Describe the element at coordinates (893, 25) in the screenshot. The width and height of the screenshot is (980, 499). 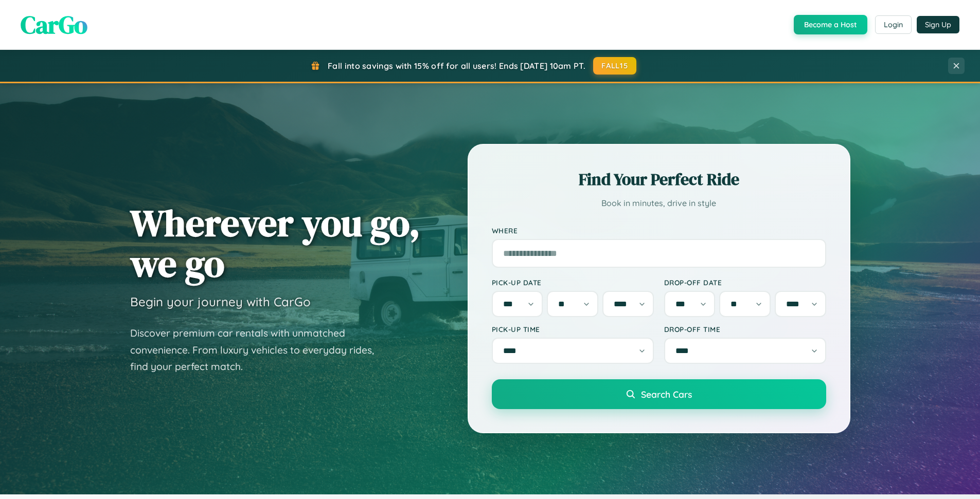
I see `button: Login` at that location.